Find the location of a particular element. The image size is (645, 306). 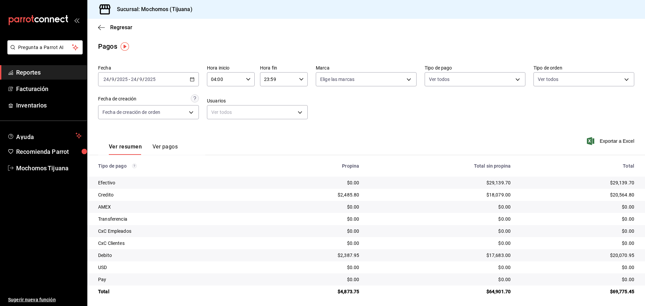

div: CxC Empleados is located at coordinates (177, 231).